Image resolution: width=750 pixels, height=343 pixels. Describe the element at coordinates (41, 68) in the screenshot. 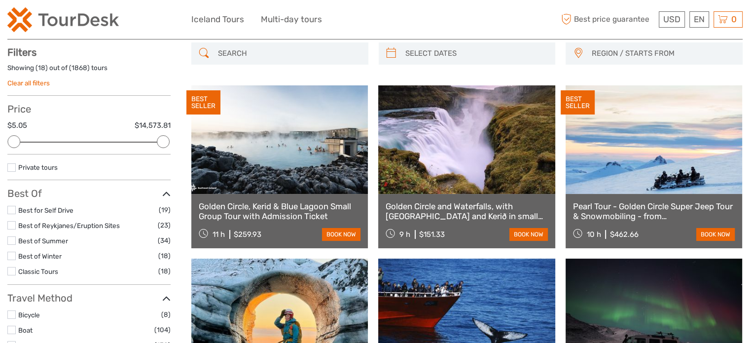

I see `label: 18` at that location.